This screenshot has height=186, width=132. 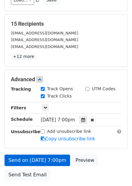 I want to click on strong: Schedule, so click(x=22, y=120).